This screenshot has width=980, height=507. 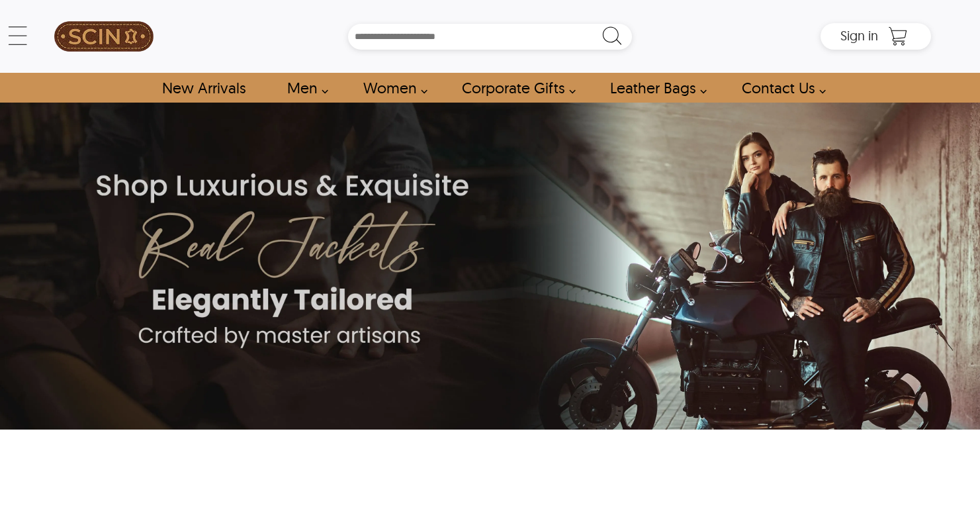 I want to click on a: SCIN, so click(x=104, y=37).